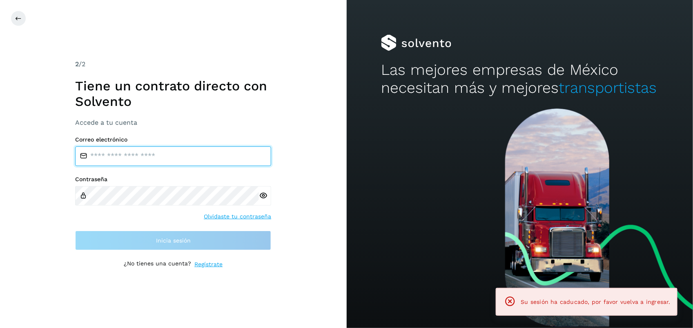 This screenshot has width=693, height=328. What do you see at coordinates (173, 240) in the screenshot?
I see `button: Inicia sesión` at bounding box center [173, 240].